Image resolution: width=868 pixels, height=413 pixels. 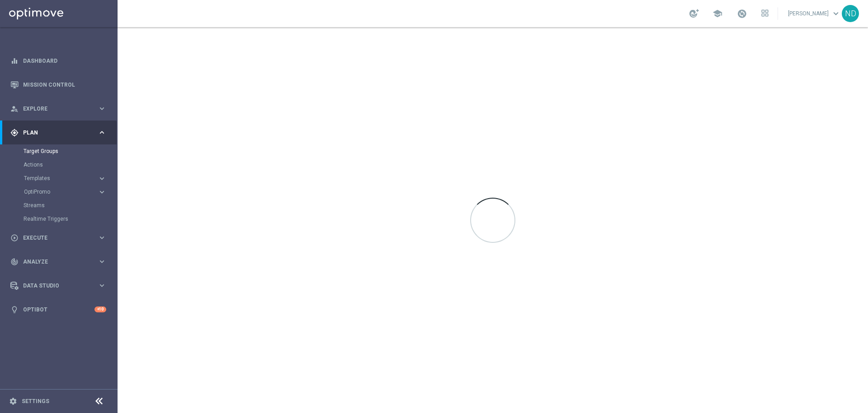 I want to click on div: +10, so click(x=100, y=310).